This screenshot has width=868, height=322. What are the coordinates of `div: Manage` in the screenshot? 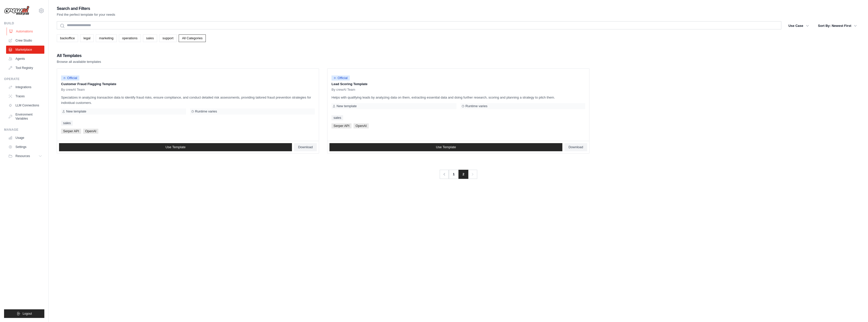 It's located at (24, 130).